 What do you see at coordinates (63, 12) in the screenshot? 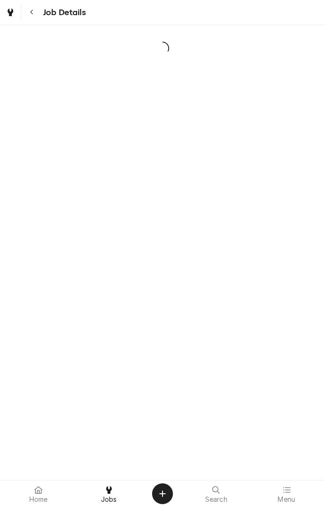
I see `span: Job Details` at bounding box center [63, 12].